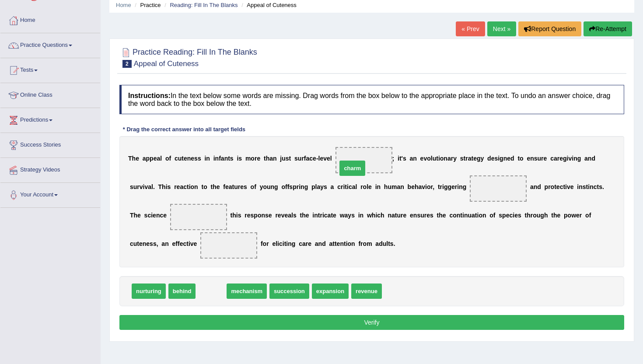 This screenshot has width=643, height=364. Describe the element at coordinates (280, 158) in the screenshot. I see `b: j` at that location.